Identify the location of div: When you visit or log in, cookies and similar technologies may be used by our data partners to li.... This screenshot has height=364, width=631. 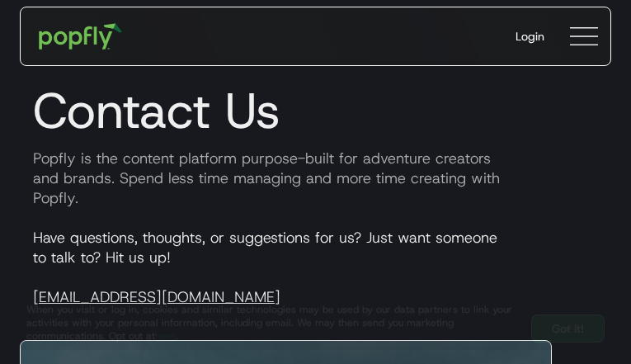
(272, 322).